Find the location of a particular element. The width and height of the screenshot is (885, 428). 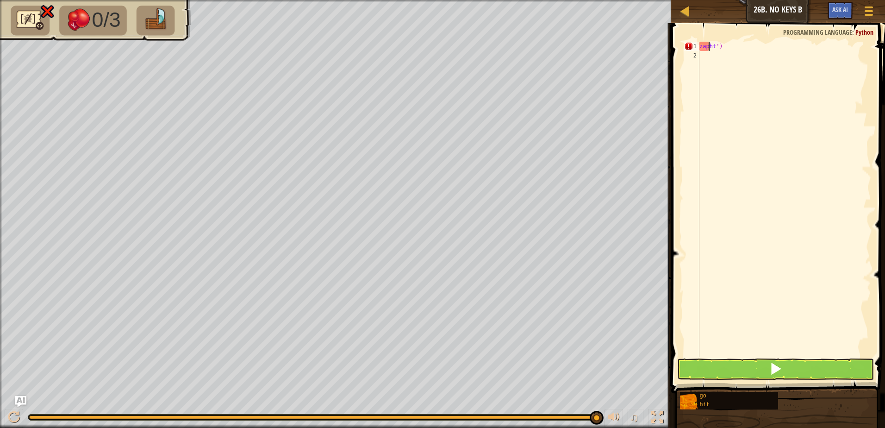

span: Ask AI is located at coordinates (840, 9).